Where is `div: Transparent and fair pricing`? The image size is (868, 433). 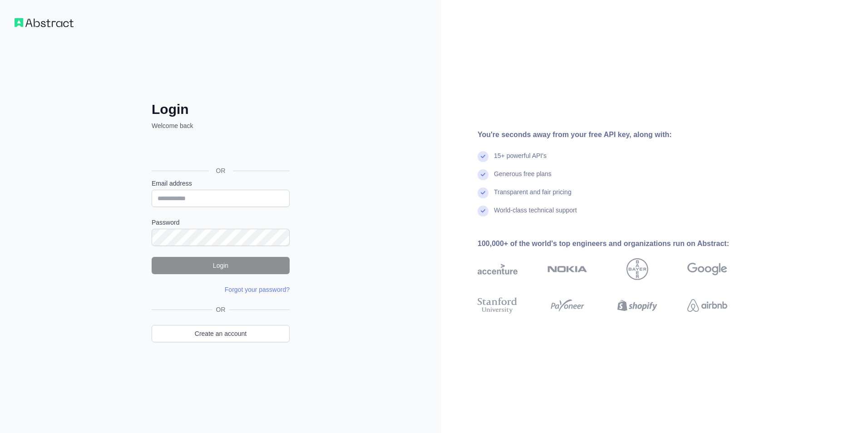
div: Transparent and fair pricing is located at coordinates (532, 196).